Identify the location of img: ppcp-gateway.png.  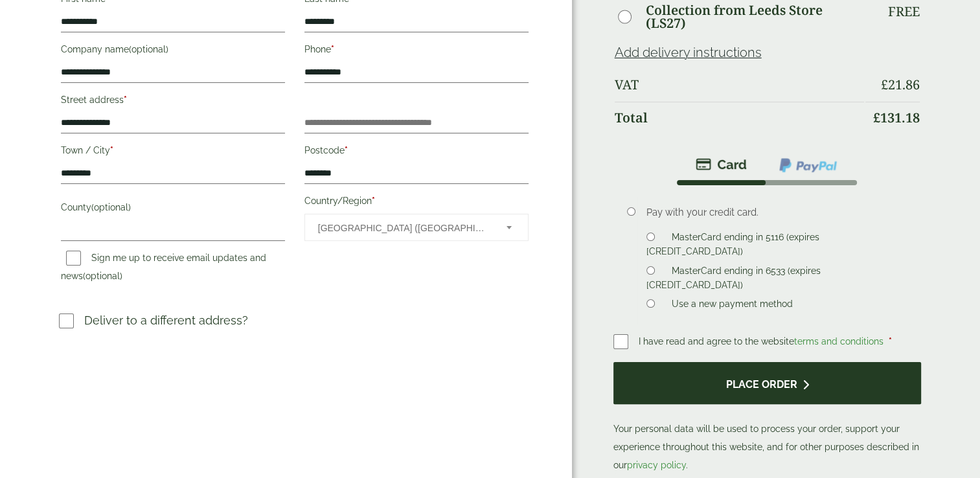
(808, 165).